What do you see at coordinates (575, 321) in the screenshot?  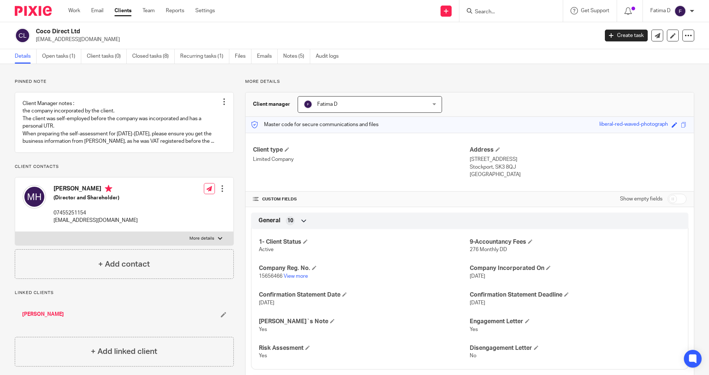 I see `h4: Engagement Letter` at bounding box center [575, 321].